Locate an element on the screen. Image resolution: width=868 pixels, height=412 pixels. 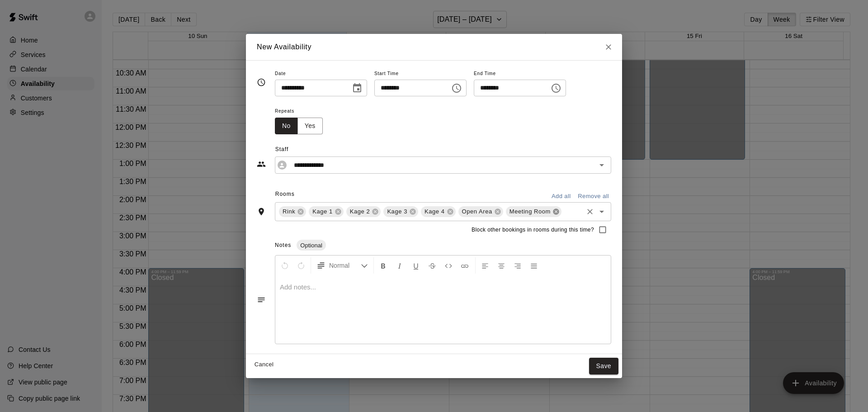
span: Rink is located at coordinates (289, 211).